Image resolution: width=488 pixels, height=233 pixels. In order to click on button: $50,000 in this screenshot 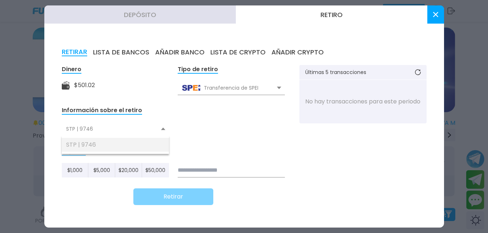, I will do `click(155, 170)`.